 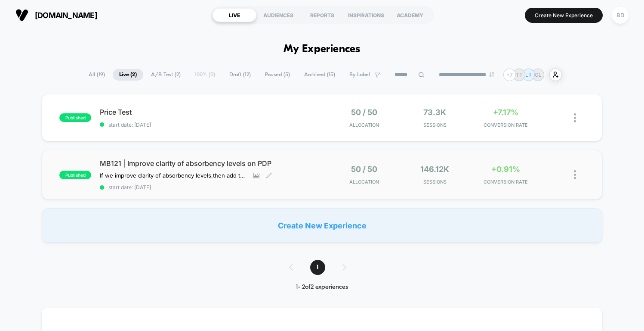 I want to click on span: +0.91%, so click(x=505, y=169).